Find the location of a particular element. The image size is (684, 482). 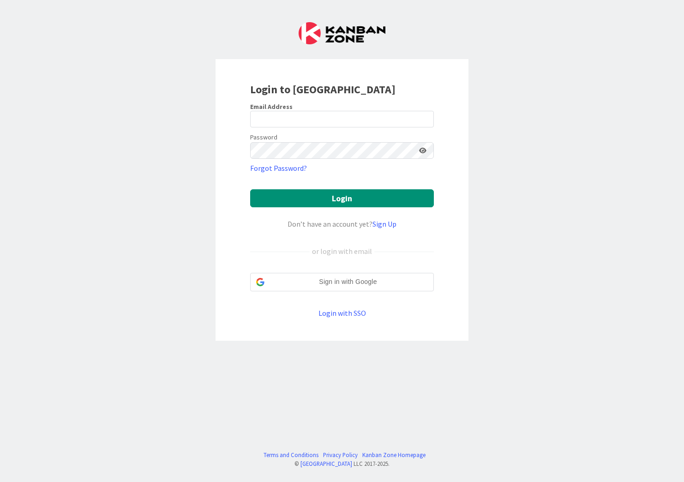

a: Sign Up is located at coordinates (384, 224).